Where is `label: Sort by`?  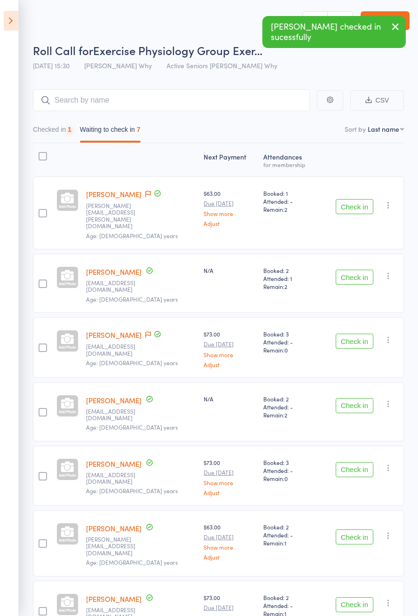
label: Sort by is located at coordinates (355, 129).